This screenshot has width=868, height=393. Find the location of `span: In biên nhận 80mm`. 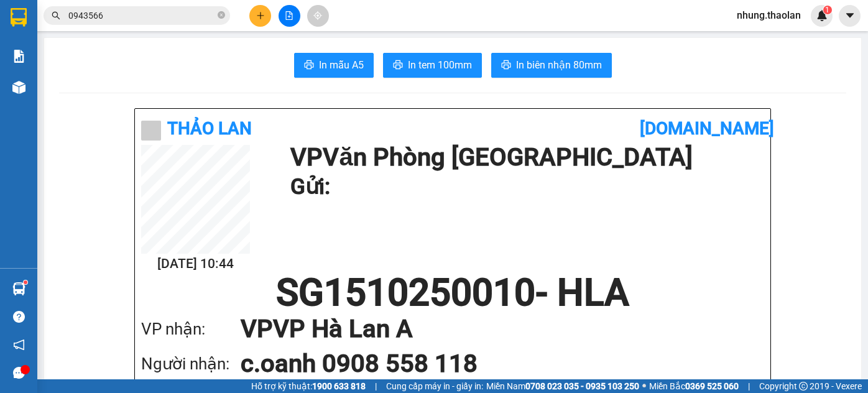

span: In biên nhận 80mm is located at coordinates (559, 65).